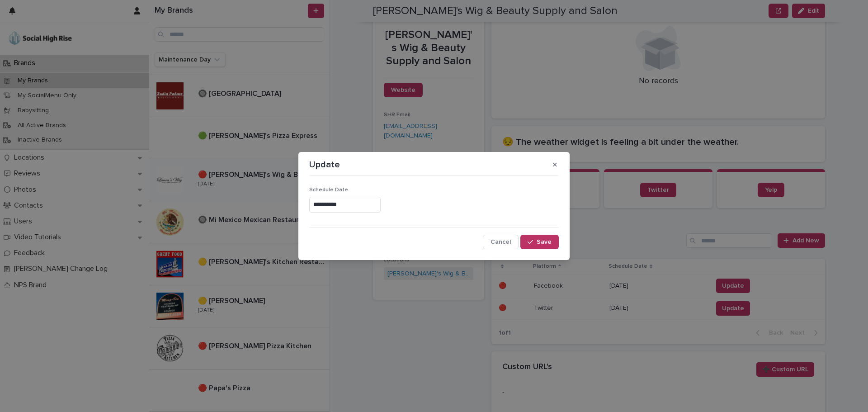  I want to click on span: Cancel, so click(500, 242).